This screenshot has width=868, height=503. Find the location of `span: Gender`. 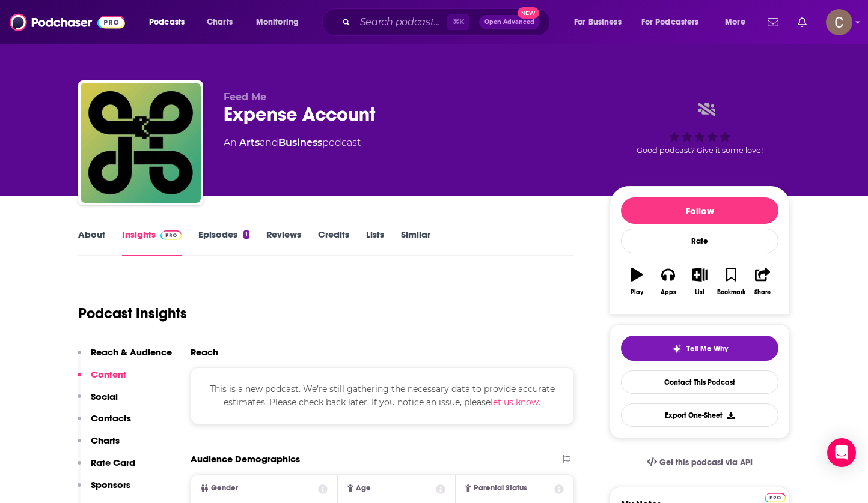

span: Gender is located at coordinates (224, 489).